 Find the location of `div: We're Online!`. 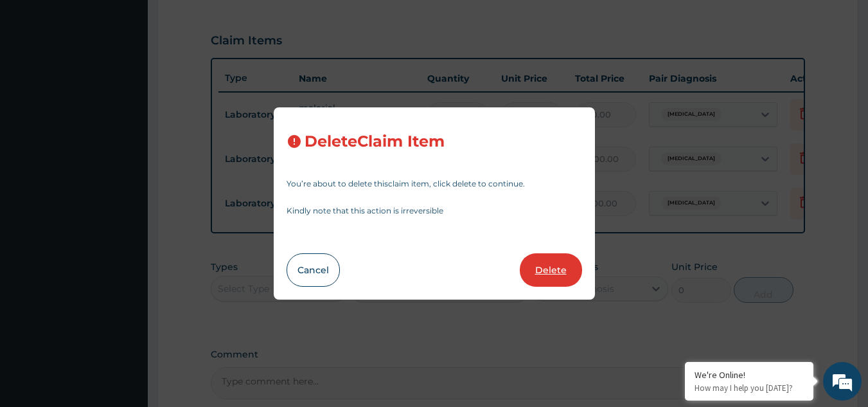

div: We're Online! is located at coordinates (749, 375).